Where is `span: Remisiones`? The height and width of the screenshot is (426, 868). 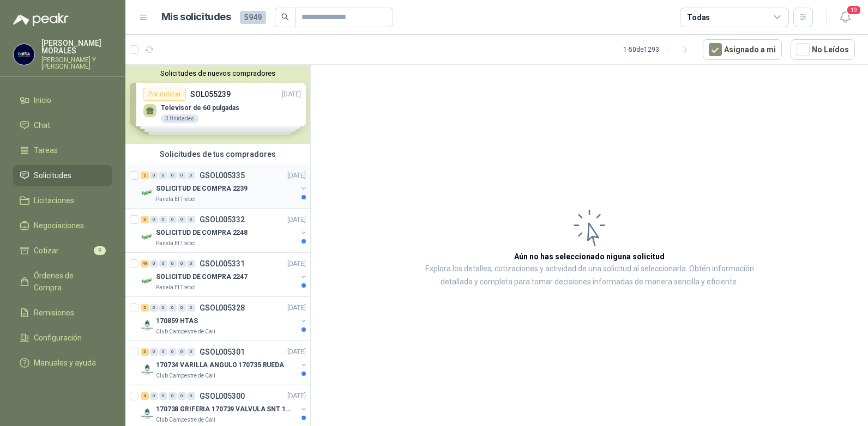
span: Remisiones is located at coordinates (54, 313).